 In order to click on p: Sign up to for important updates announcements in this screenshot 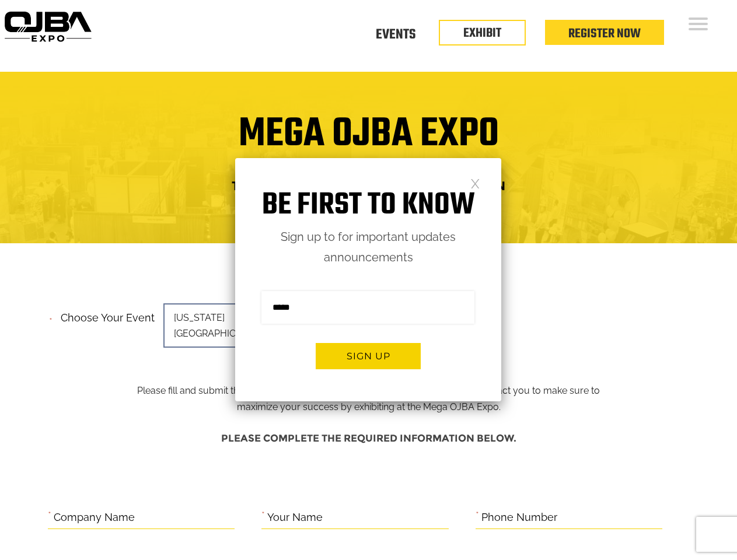, I will do `click(368, 248)`.